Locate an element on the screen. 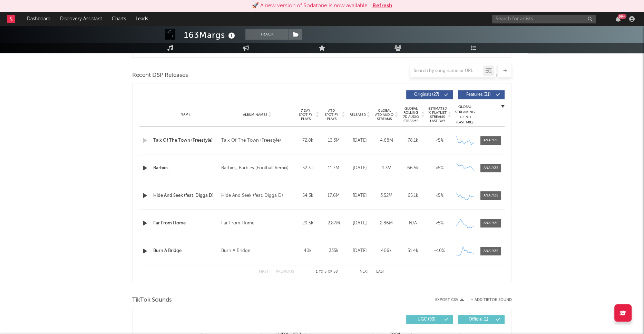 The width and height of the screenshot is (644, 334). button: Last is located at coordinates (381, 272).